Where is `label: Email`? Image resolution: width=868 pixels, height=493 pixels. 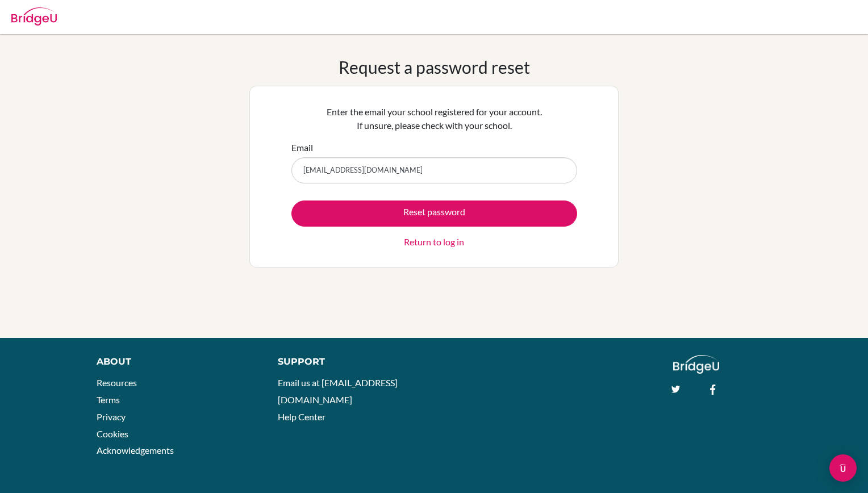
label: Email is located at coordinates (302, 147).